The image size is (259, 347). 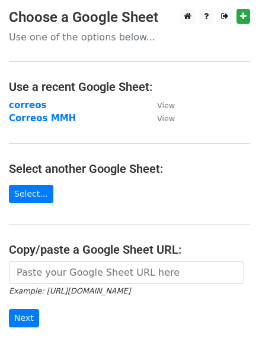 I want to click on p: Use one of the options below..., so click(x=129, y=37).